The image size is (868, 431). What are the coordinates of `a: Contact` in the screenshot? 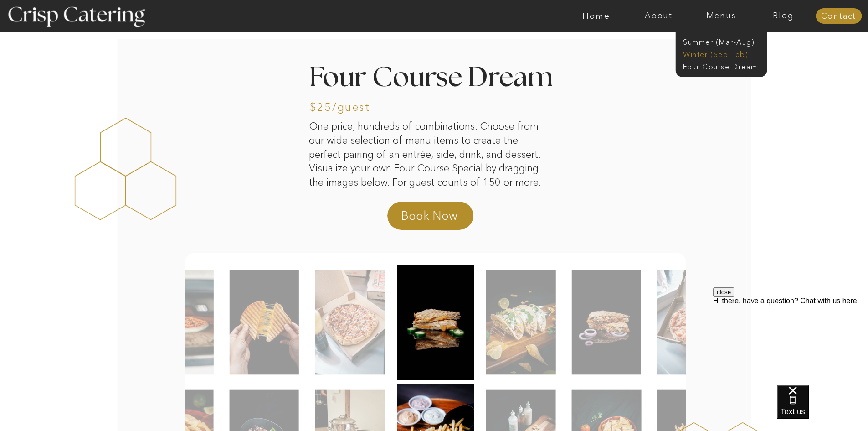 It's located at (838, 17).